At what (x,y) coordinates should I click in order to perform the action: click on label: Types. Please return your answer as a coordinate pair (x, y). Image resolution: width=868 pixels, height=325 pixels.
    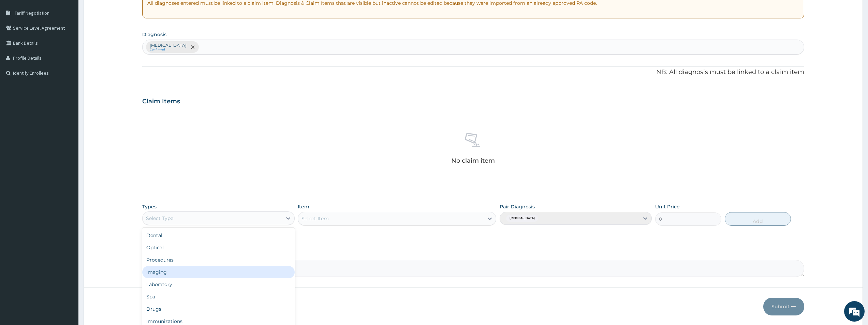
    Looking at the image, I should click on (149, 207).